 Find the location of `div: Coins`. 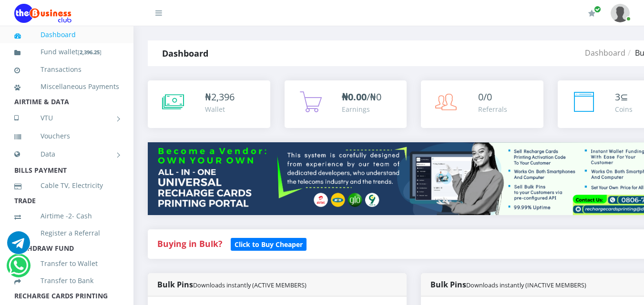

div: Coins is located at coordinates (624, 109).